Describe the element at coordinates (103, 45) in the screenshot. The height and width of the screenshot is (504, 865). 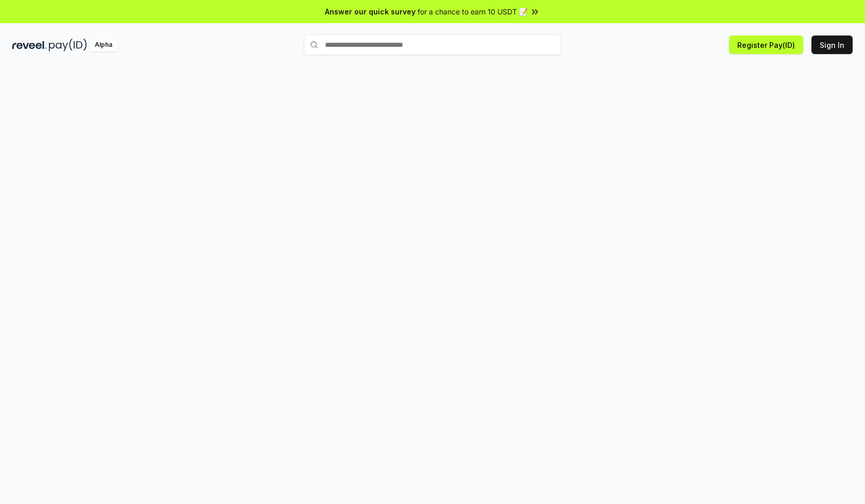
I see `div: Alpha` at that location.